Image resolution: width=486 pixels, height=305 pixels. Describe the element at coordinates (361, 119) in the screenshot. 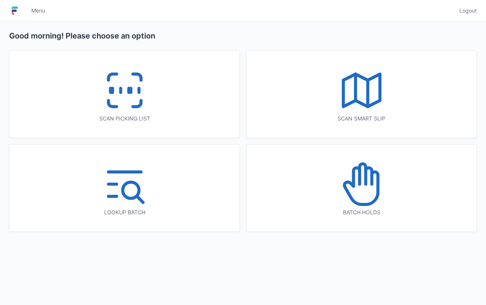

I see `div: Scan smart slip` at that location.